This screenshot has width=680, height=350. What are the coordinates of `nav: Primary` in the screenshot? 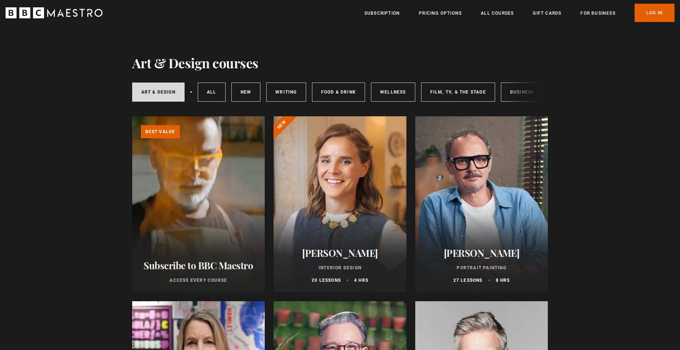 It's located at (520, 13).